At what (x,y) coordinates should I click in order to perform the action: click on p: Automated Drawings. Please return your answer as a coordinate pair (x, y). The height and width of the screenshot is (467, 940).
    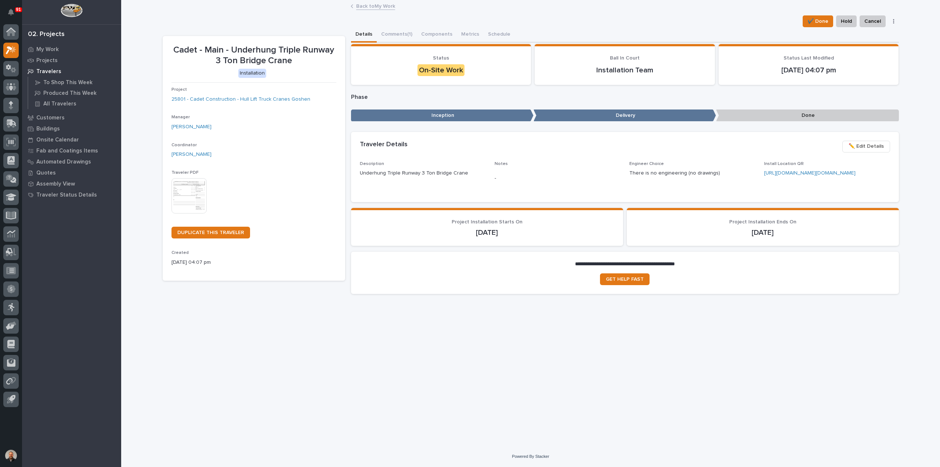
    Looking at the image, I should click on (64, 162).